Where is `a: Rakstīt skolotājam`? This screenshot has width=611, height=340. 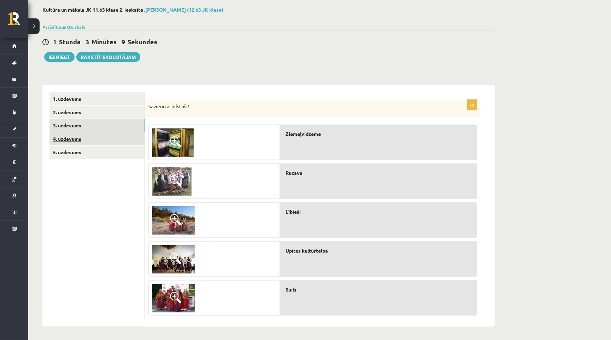
a: Rakstīt skolotājam is located at coordinates (108, 57).